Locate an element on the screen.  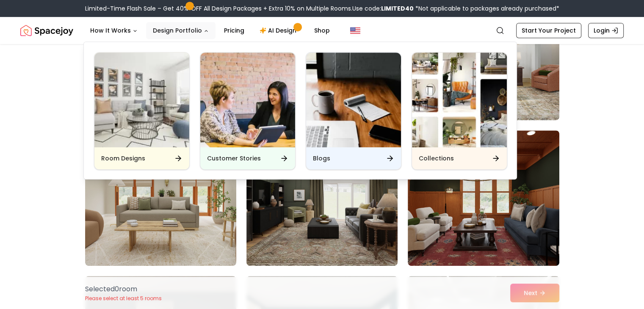
h6: Collections is located at coordinates (436, 158).